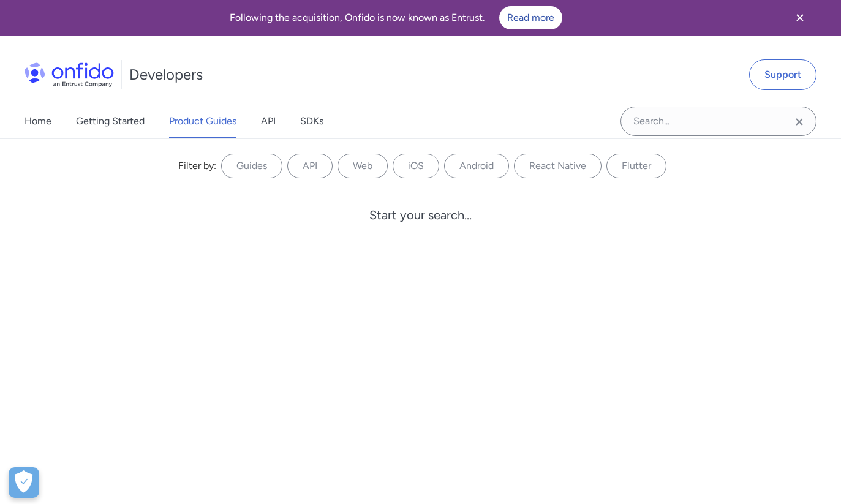 The width and height of the screenshot is (841, 504). What do you see at coordinates (477, 166) in the screenshot?
I see `label: Android` at bounding box center [477, 166].